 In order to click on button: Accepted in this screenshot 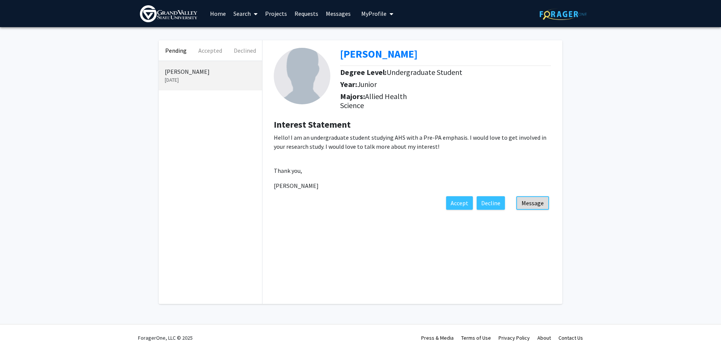, I will do `click(210, 51)`.